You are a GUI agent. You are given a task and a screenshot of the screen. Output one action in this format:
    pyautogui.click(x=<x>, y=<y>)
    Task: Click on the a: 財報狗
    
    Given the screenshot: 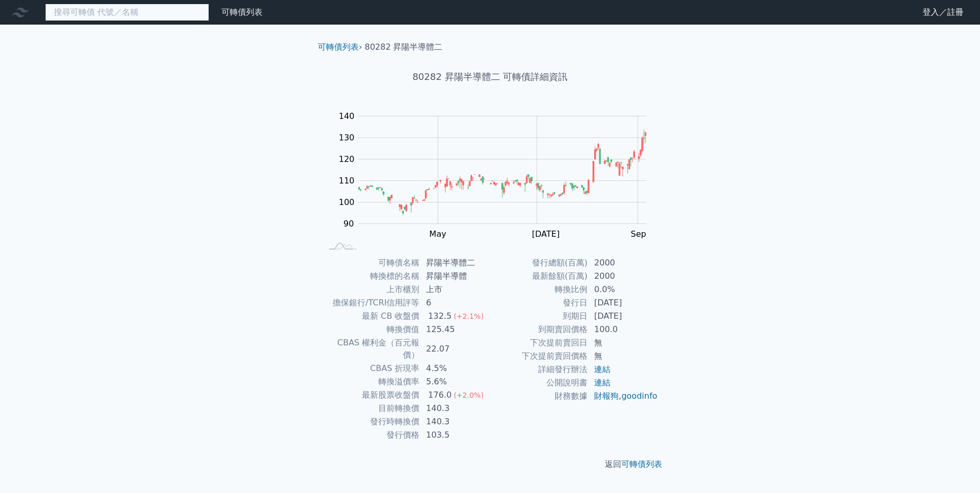 What is the action you would take?
    pyautogui.click(x=607, y=396)
    